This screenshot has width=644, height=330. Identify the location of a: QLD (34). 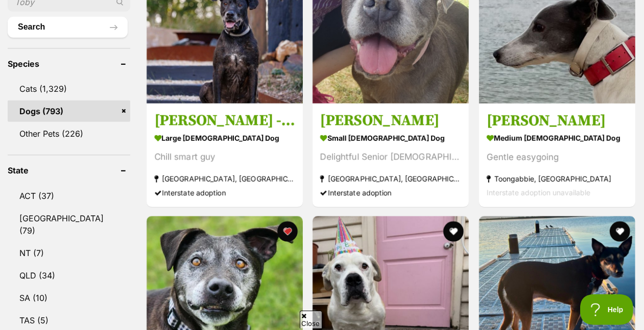
(69, 275).